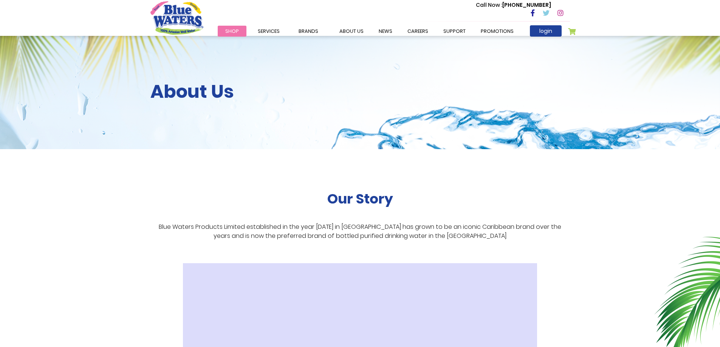 This screenshot has height=347, width=720. I want to click on a: careers, so click(418, 31).